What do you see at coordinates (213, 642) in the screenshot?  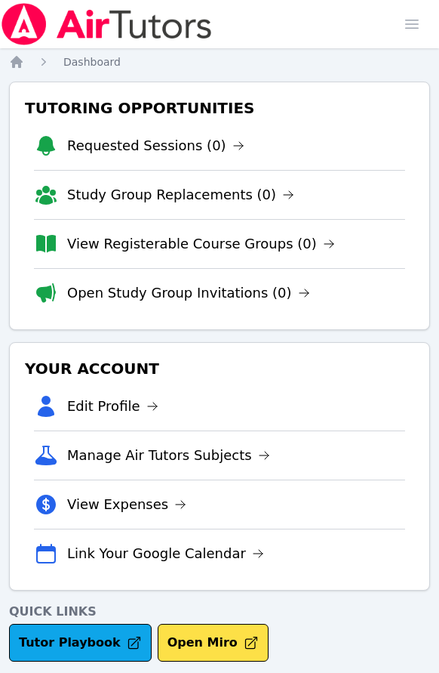 I see `button: Open Miro` at bounding box center [213, 642].